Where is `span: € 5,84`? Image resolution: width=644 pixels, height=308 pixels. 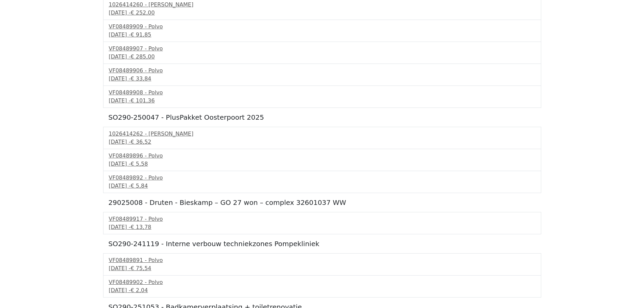
span: € 5,84 is located at coordinates (139, 186).